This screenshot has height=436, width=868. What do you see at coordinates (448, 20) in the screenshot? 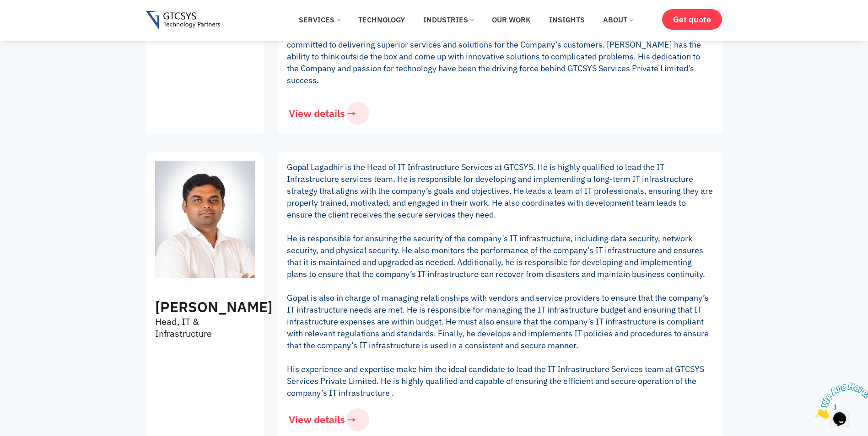
I see `a: Industries` at bounding box center [448, 20].